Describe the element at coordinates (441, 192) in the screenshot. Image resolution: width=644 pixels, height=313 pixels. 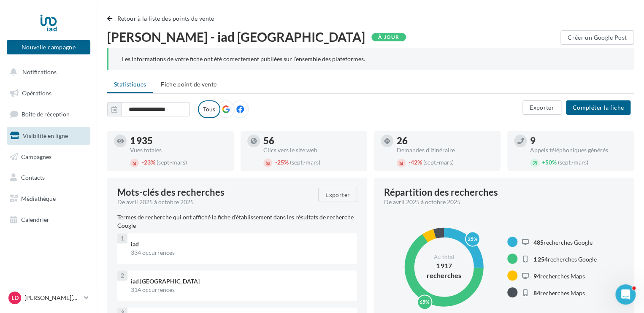
I see `div: Répartition des recherches` at that location.